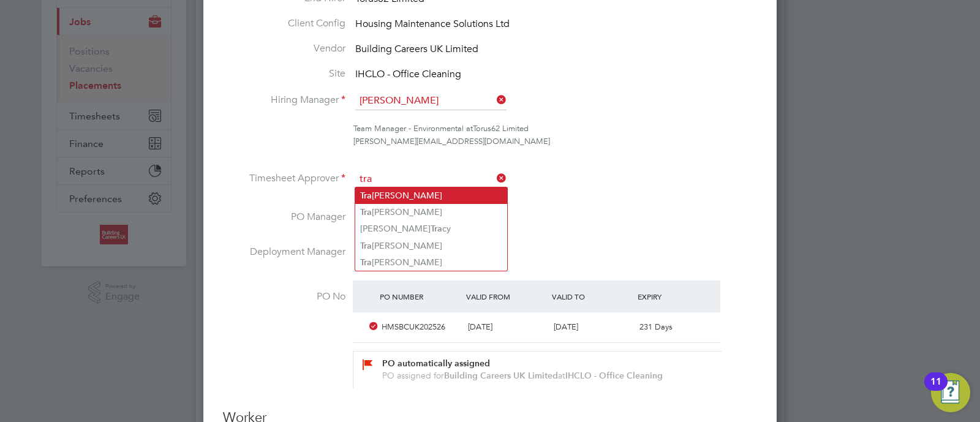 The height and width of the screenshot is (422, 980). I want to click on label: Vendor, so click(284, 48).